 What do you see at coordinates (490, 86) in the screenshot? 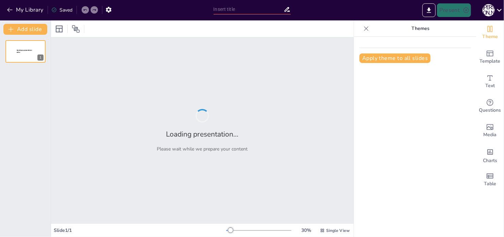
I see `span: Text` at bounding box center [490, 86].